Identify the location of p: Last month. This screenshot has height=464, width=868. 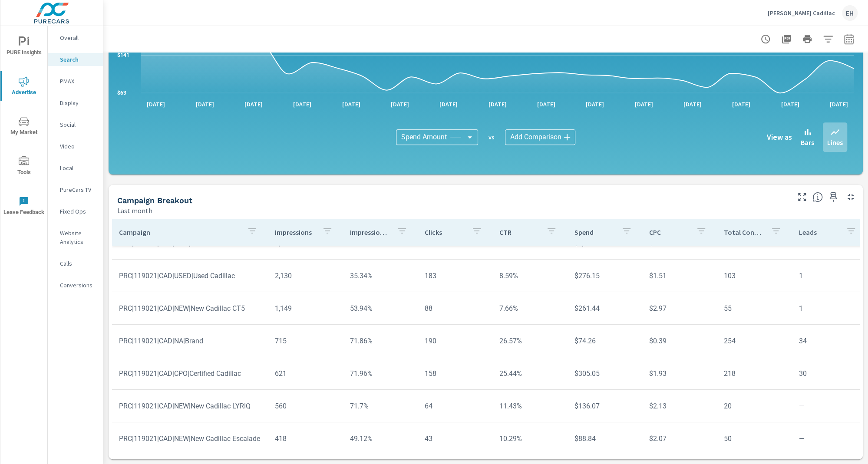
(134, 211).